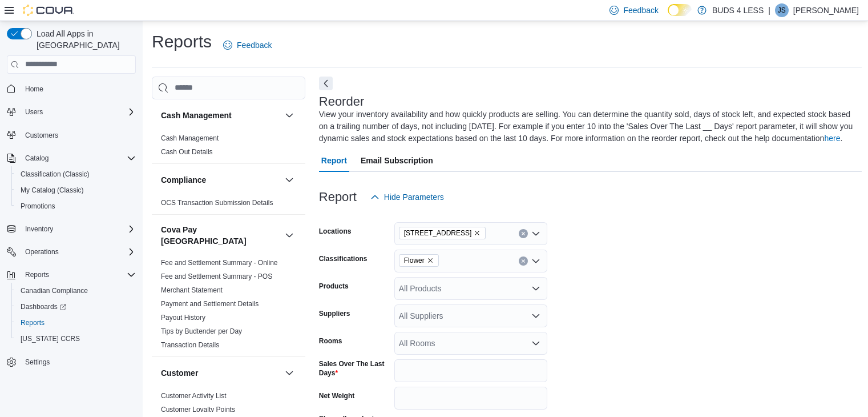 The width and height of the screenshot is (868, 417). I want to click on a: Home, so click(34, 89).